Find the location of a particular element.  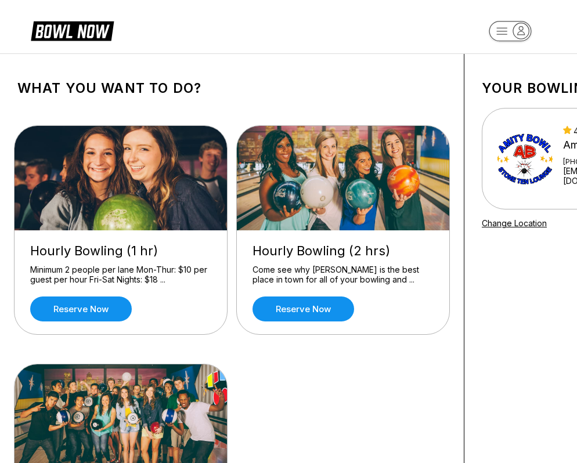

div: Hourly Bowling (2 hrs) is located at coordinates (343, 251).